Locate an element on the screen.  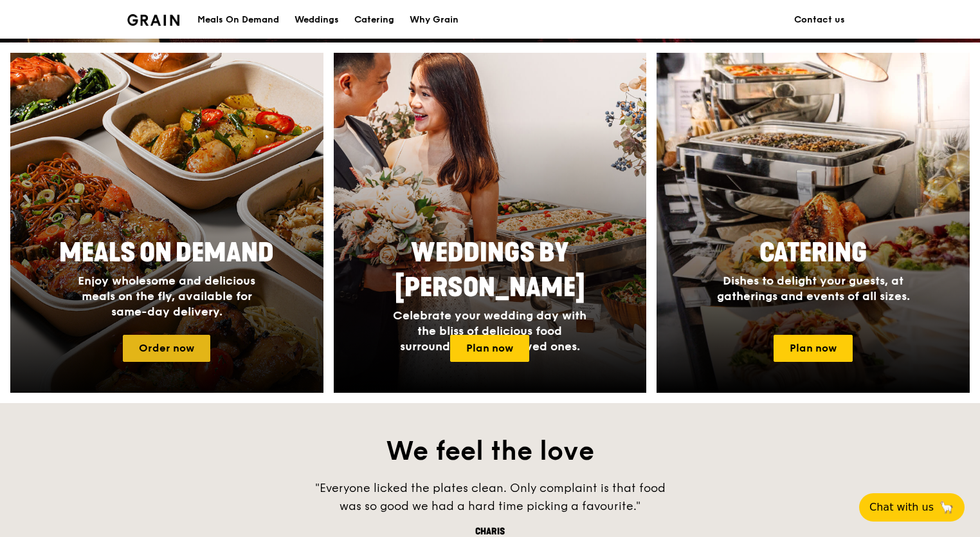
a: Why Grain is located at coordinates (434, 20).